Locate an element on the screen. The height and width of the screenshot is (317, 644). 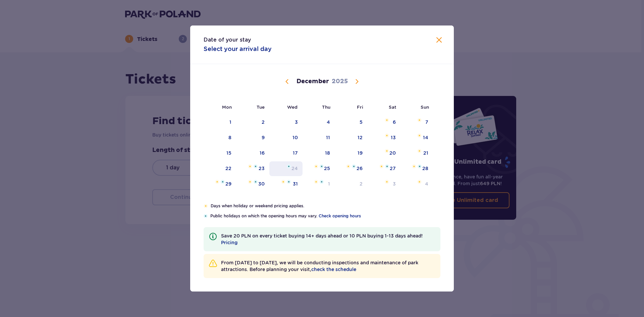
div: 16 is located at coordinates (262, 153).